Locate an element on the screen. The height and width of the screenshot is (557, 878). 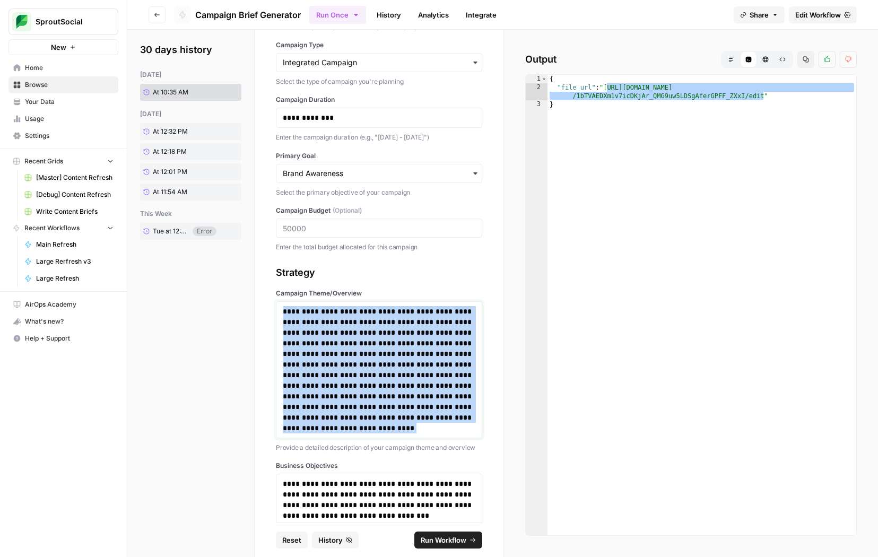
div: Error is located at coordinates (204, 231).